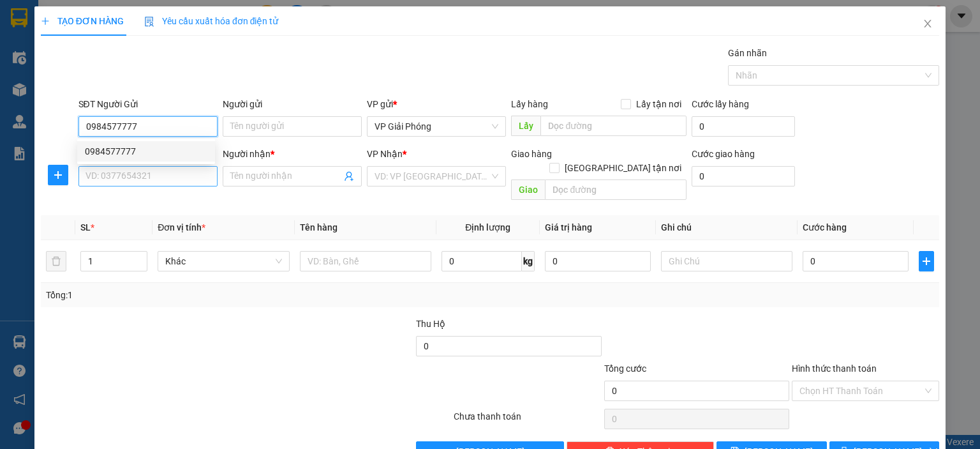  What do you see at coordinates (223, 261) in the screenshot?
I see `span: Khác` at bounding box center [223, 261].